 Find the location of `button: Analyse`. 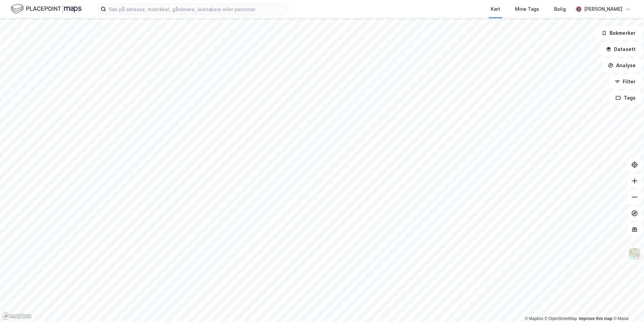

button: Analyse is located at coordinates (622, 66).